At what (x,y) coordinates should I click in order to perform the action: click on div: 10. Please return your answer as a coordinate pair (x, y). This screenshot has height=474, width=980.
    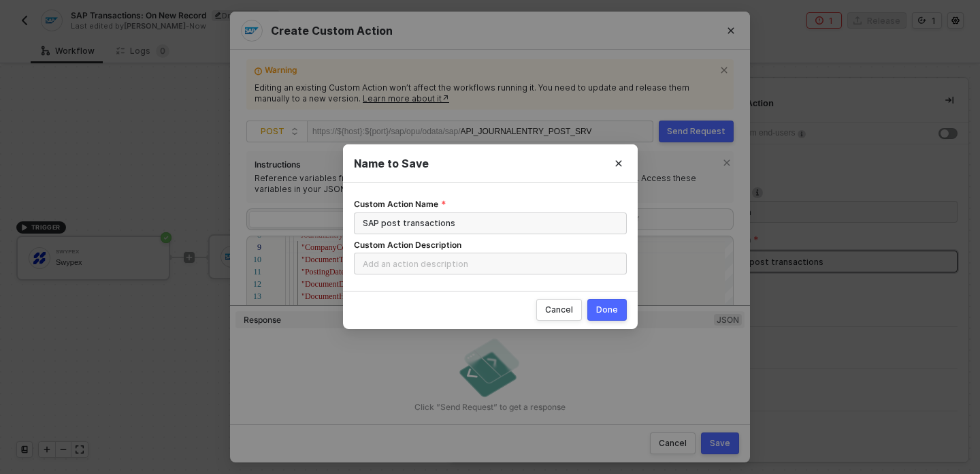
    Looking at the image, I should click on (251, 259).